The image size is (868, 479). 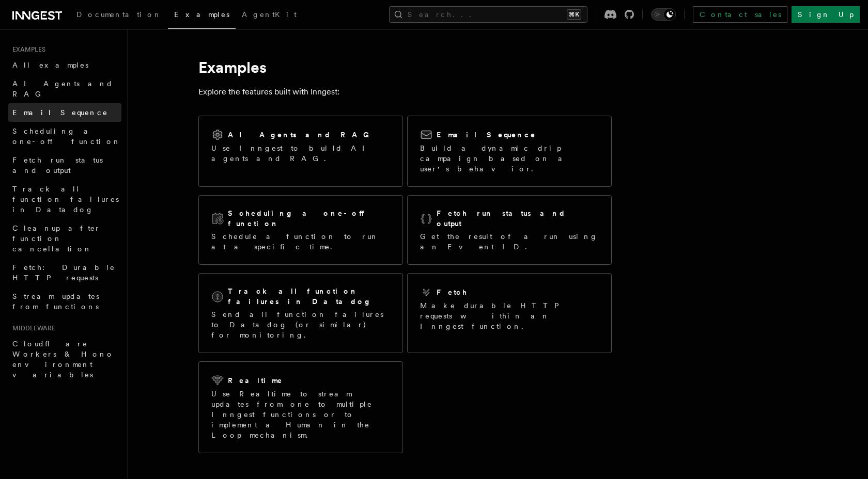 I want to click on span: Documentation, so click(x=119, y=14).